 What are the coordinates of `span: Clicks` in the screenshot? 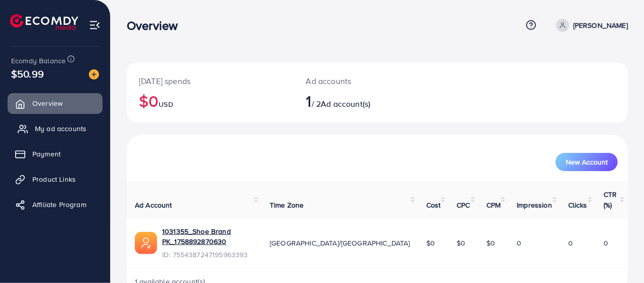 It's located at (577, 205).